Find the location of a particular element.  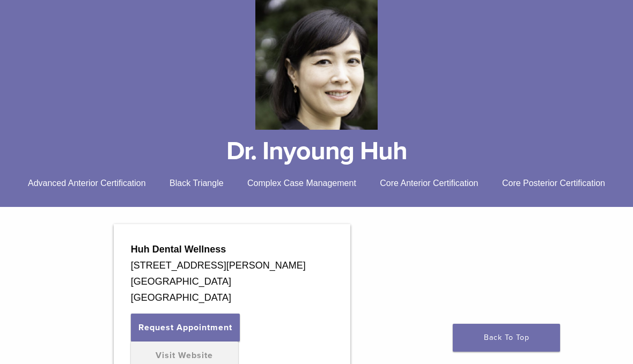

h1: Dr. Inyoung Huh is located at coordinates (317, 152).